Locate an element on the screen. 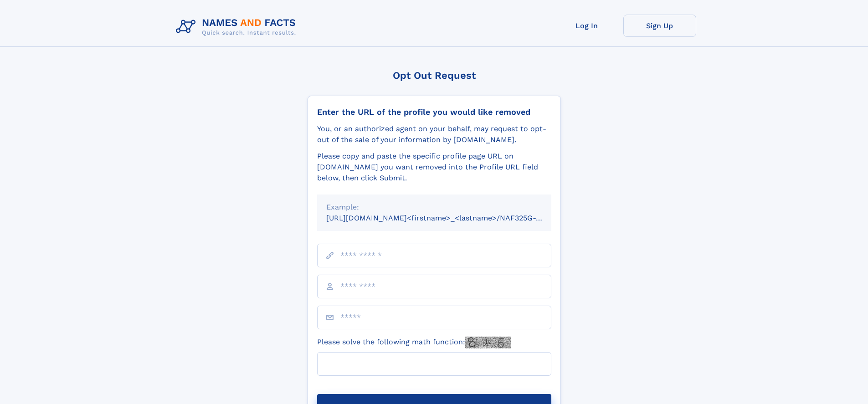  div: Enter the URL of the profile you would like removed is located at coordinates (434, 112).